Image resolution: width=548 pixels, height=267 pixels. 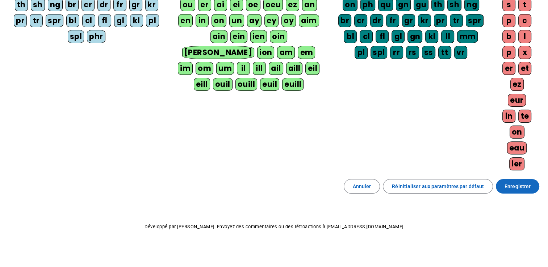 I want to click on div: ss, so click(x=429, y=53).